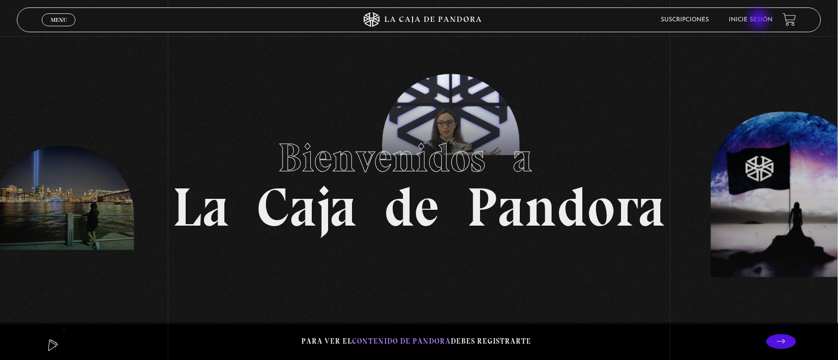 The width and height of the screenshot is (838, 360). What do you see at coordinates (416, 342) in the screenshot?
I see `p: Para ver el debes registrarte` at bounding box center [416, 342].